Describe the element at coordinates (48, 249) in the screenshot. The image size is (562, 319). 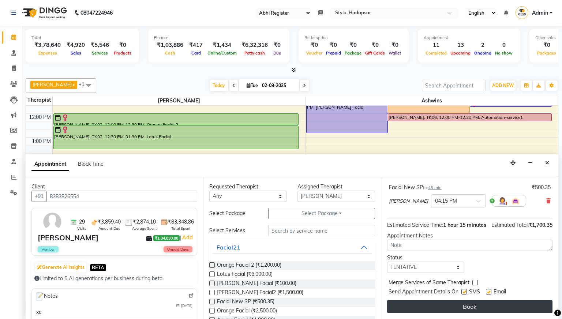
I see `span: Member` at that location.